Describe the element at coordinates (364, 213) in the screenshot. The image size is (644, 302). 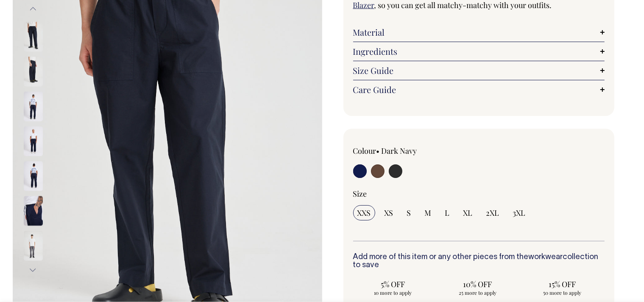
I see `span: XXS` at that location.